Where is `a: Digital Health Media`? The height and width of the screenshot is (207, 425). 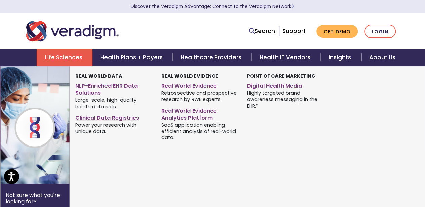 a: Digital Health Media is located at coordinates (285, 85).